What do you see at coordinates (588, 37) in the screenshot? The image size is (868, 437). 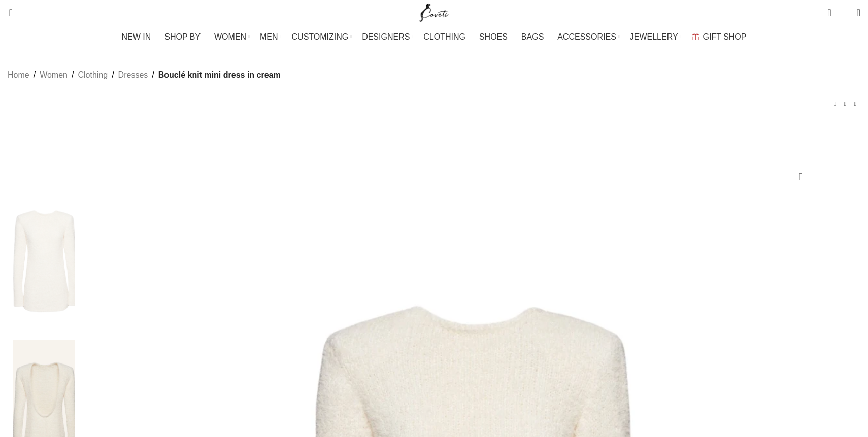 I see `a: ACCESSORIES` at bounding box center [588, 37].